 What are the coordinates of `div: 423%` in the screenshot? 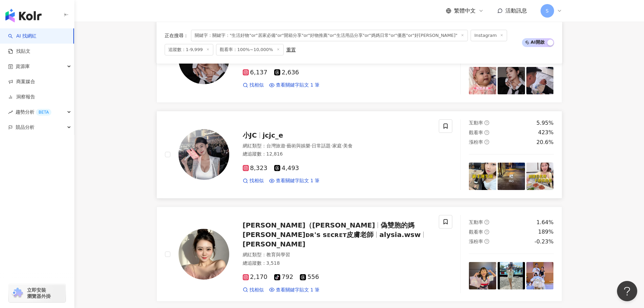 It's located at (546, 133).